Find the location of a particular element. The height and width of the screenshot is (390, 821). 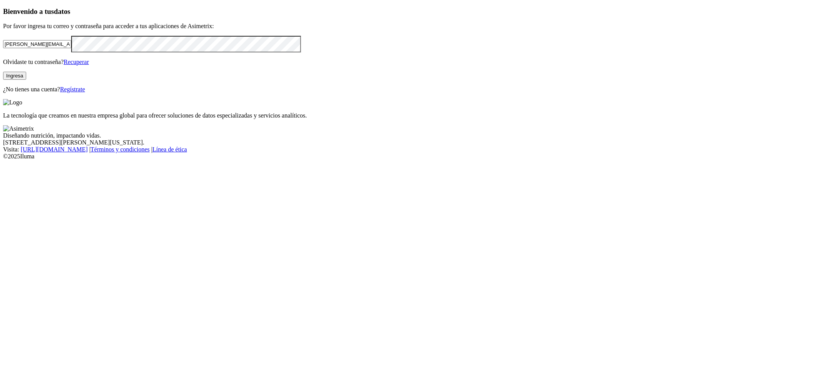

input: Tu correo is located at coordinates (37, 44).